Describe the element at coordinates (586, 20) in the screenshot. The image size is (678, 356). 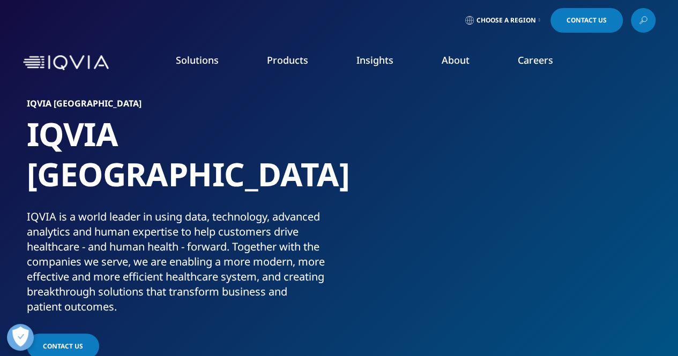
I see `span: Contact Us` at that location.